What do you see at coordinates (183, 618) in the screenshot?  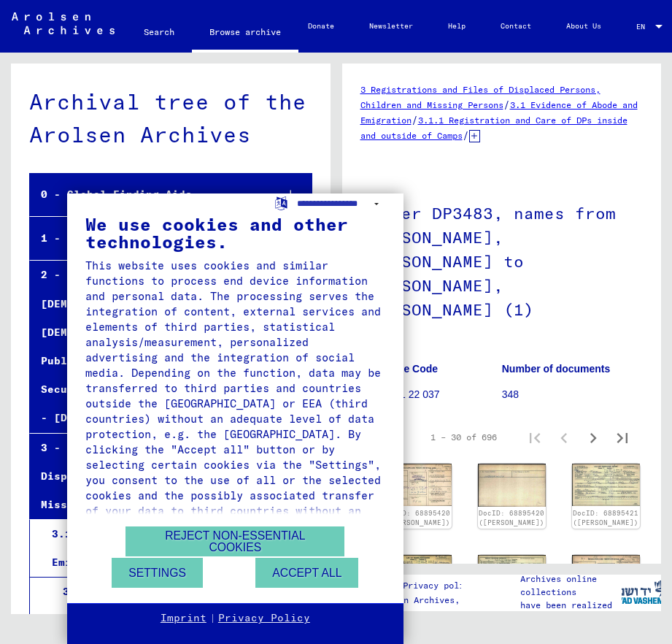 I see `a: Imprint` at bounding box center [183, 618].